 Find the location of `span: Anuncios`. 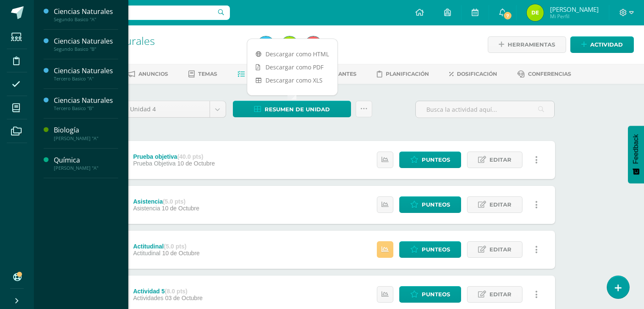

span: Anuncios is located at coordinates (153, 73).